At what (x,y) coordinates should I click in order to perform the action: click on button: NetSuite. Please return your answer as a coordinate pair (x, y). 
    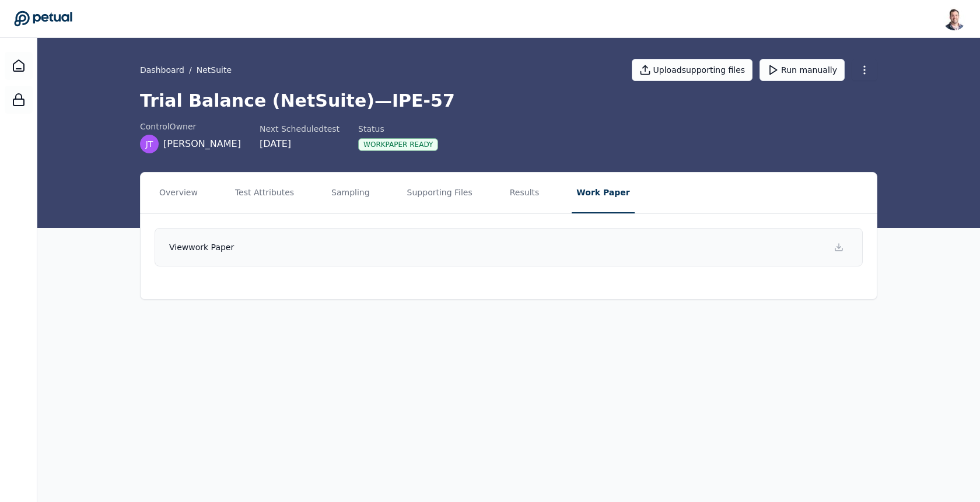
    Looking at the image, I should click on (214, 70).